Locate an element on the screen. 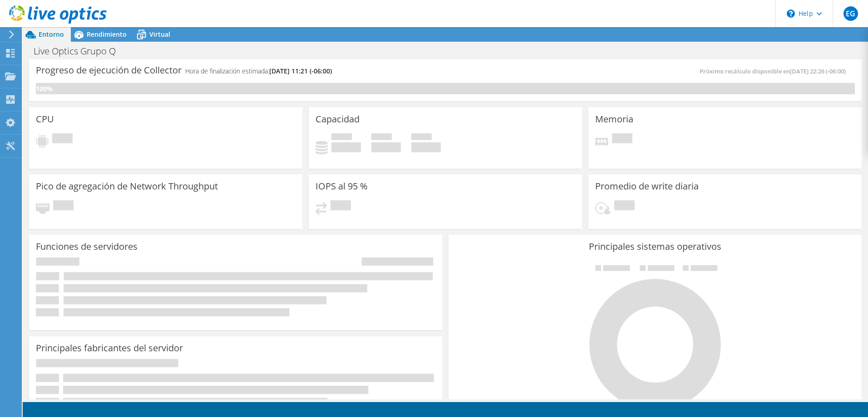 Image resolution: width=868 pixels, height=417 pixels. span: Rendimiento is located at coordinates (107, 34).